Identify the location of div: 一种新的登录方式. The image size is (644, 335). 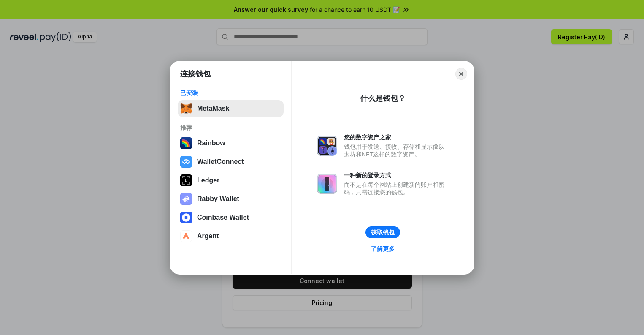
(396, 175).